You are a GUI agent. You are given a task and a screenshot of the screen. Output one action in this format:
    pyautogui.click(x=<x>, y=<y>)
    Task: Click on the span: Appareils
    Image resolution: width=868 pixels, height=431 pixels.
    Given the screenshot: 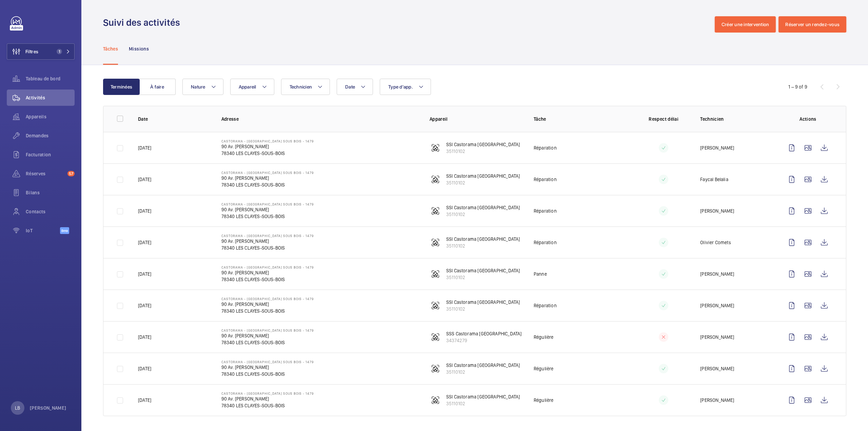 What is the action you would take?
    pyautogui.click(x=50, y=117)
    